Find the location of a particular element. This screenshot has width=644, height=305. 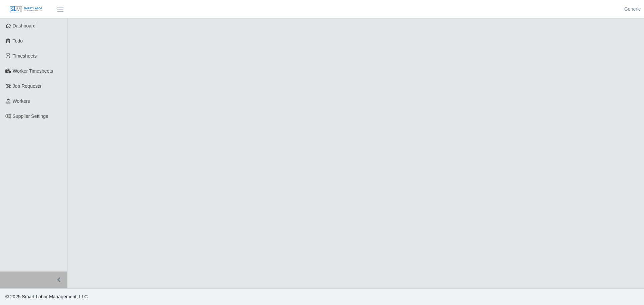

span: Workers is located at coordinates (21, 101).